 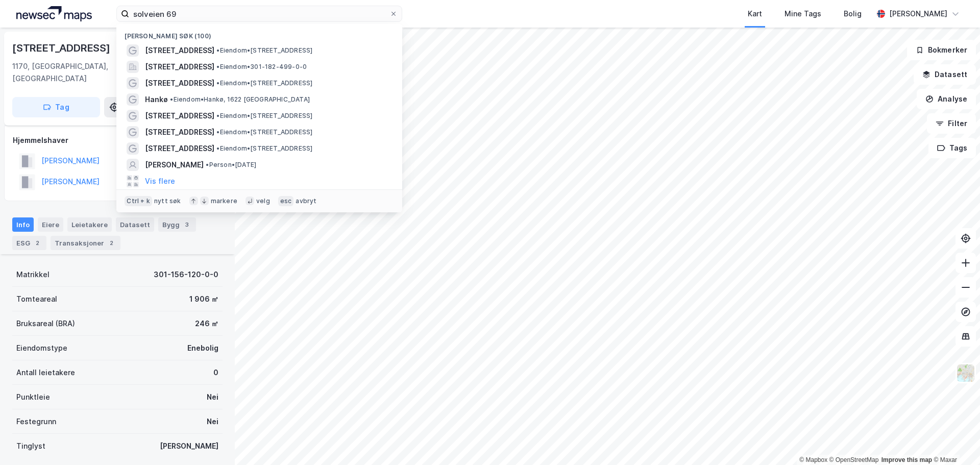 What do you see at coordinates (263, 201) in the screenshot?
I see `div: velg` at bounding box center [263, 201].